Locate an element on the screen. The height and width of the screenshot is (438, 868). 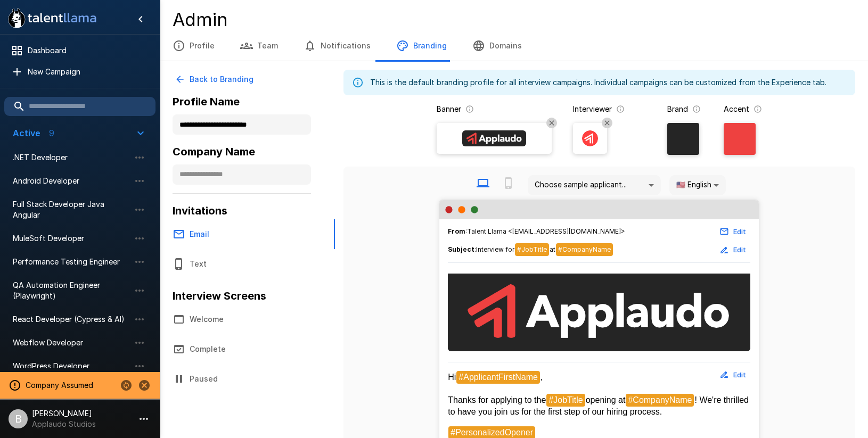
b: Profile Name is located at coordinates (206, 102).